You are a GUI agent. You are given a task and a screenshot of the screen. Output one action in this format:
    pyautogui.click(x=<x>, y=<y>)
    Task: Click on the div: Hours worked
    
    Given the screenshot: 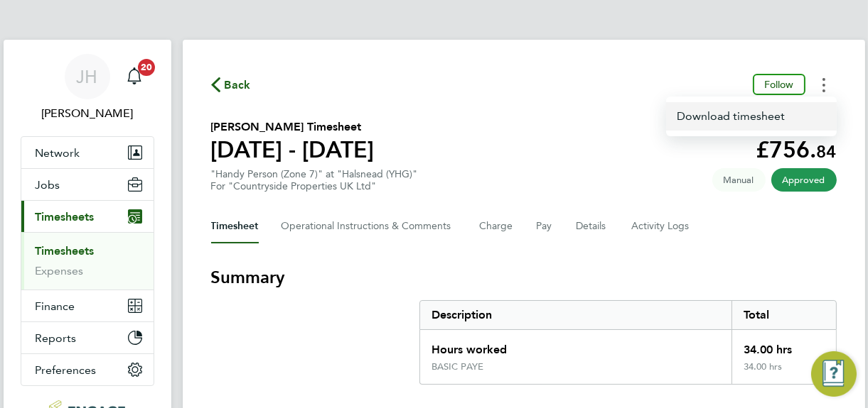 What is the action you would take?
    pyautogui.click(x=575, y=346)
    